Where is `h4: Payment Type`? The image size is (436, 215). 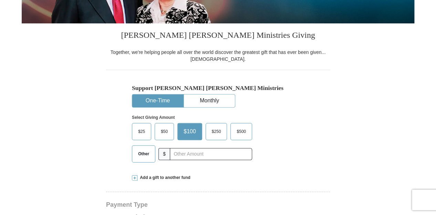 h4: Payment Type is located at coordinates (218, 205).